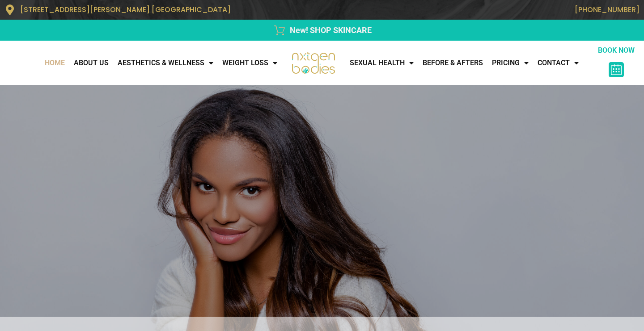  Describe the element at coordinates (510, 63) in the screenshot. I see `a: Pricing` at that location.